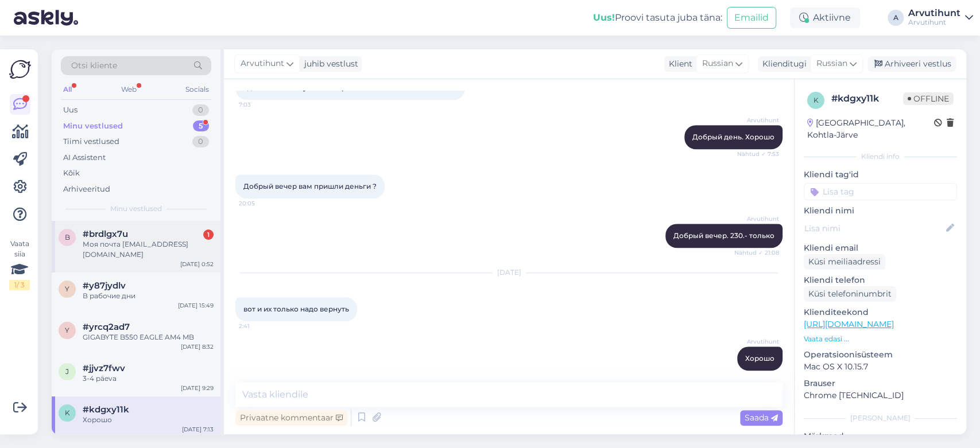  Describe the element at coordinates (91, 142) in the screenshot. I see `div: Tiimi vestlused` at that location.